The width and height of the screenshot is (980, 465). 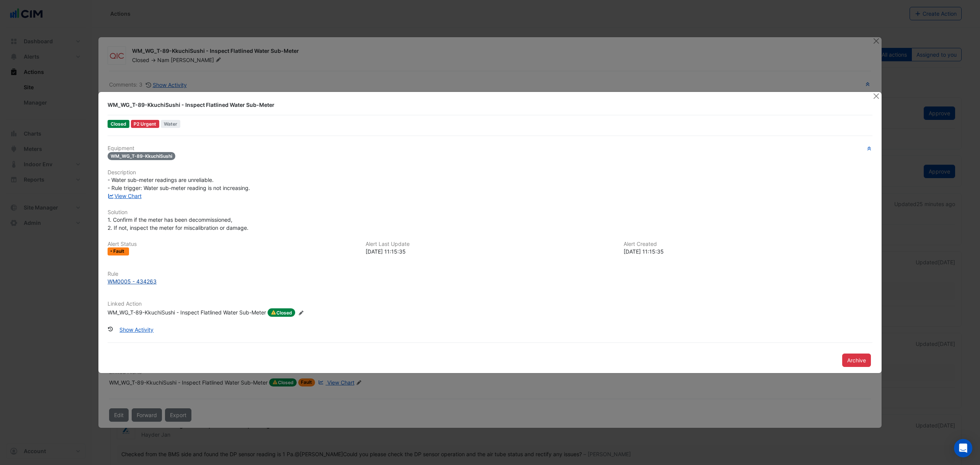 What do you see at coordinates (490, 148) in the screenshot?
I see `h6: Equipment` at bounding box center [490, 148].